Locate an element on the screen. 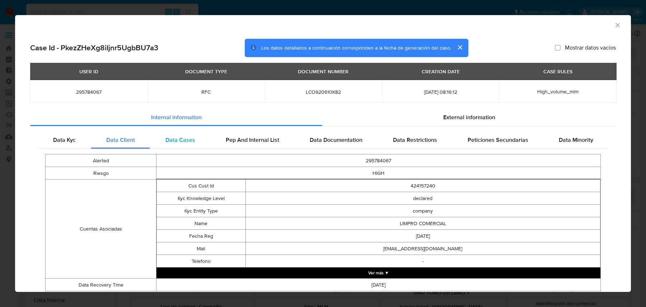  td: LIMPRO COMERCIAL is located at coordinates (422, 223).